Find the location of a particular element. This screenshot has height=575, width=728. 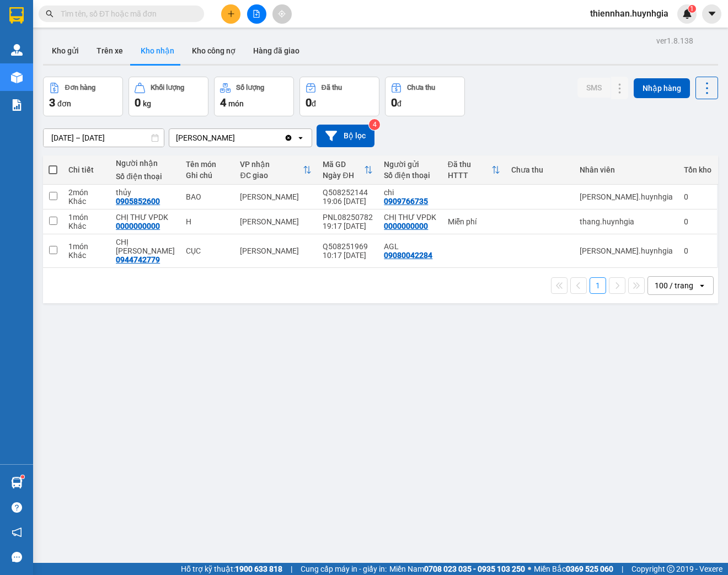

span: question-circle is located at coordinates (17, 507).